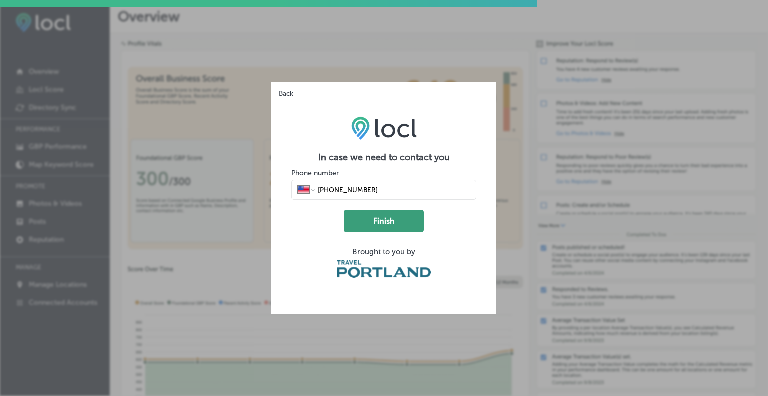  I want to click on button: Finish, so click(384, 221).